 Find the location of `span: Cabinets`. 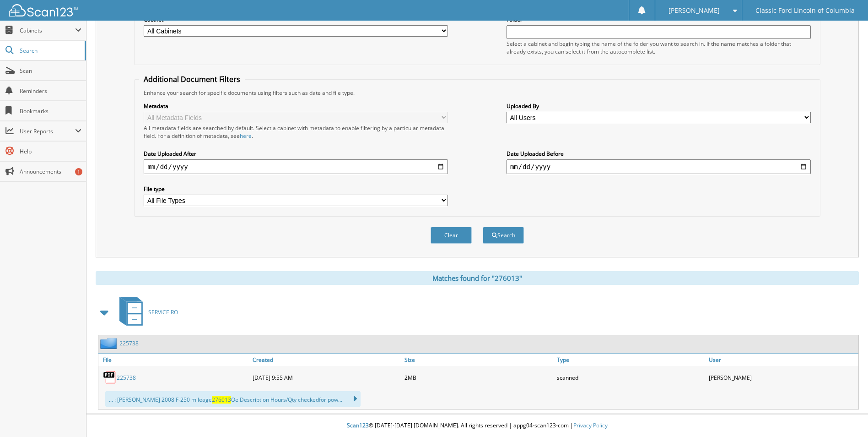

span: Cabinets is located at coordinates (47, 30).